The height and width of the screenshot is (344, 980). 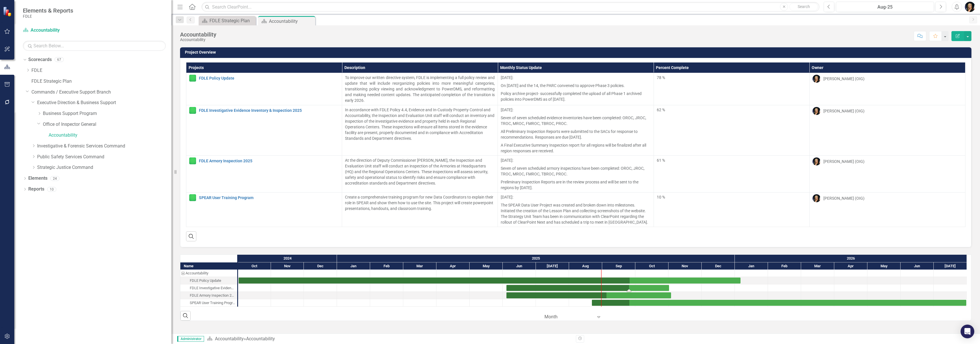 I want to click on div: Jul, so click(x=950, y=266).